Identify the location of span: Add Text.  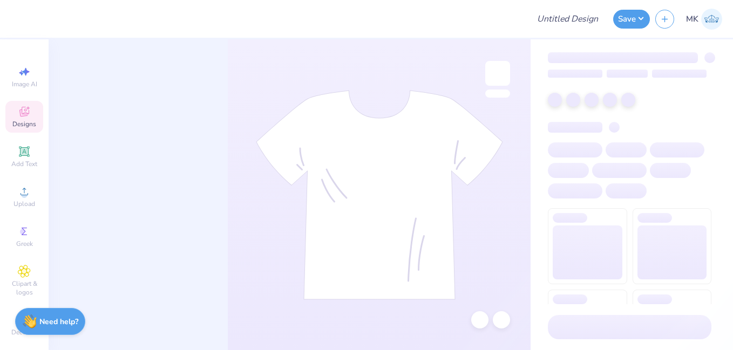
(24, 164).